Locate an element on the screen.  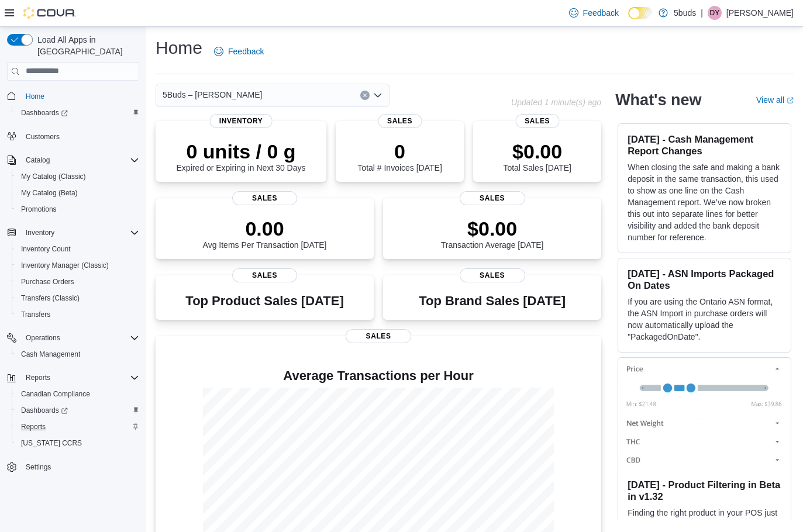
button: Canadian Compliance is located at coordinates (78, 394).